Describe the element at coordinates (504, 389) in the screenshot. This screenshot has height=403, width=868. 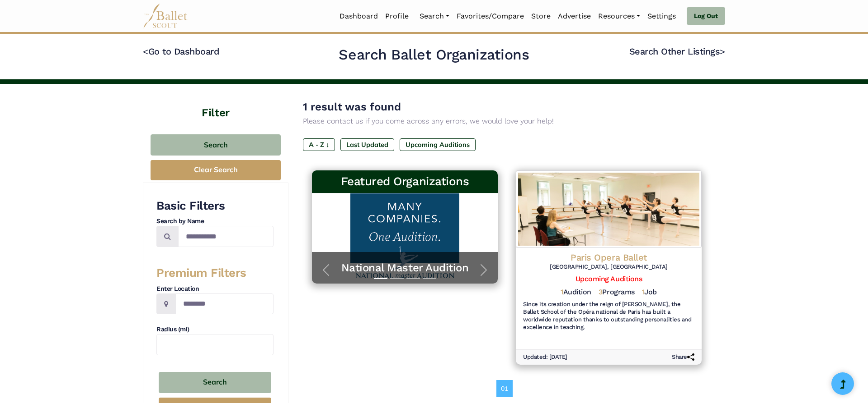
I see `a: 01` at that location.